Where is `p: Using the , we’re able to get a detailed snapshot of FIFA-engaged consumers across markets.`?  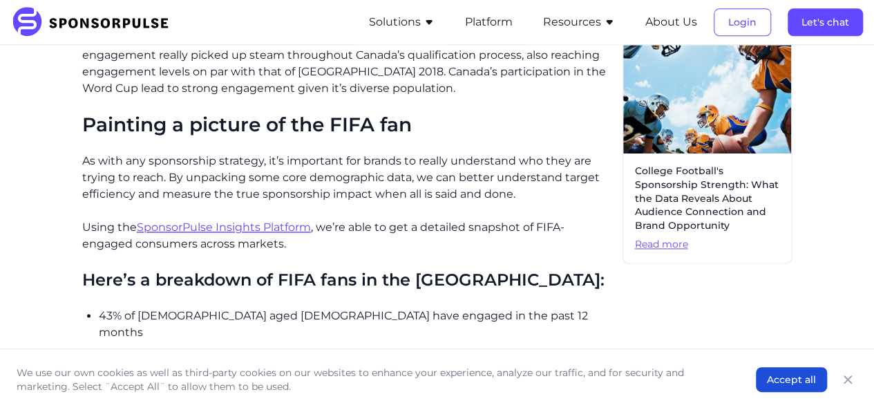
p: Using the , we’re able to get a detailed snapshot of FIFA-engaged consumers across markets. is located at coordinates (347, 236).